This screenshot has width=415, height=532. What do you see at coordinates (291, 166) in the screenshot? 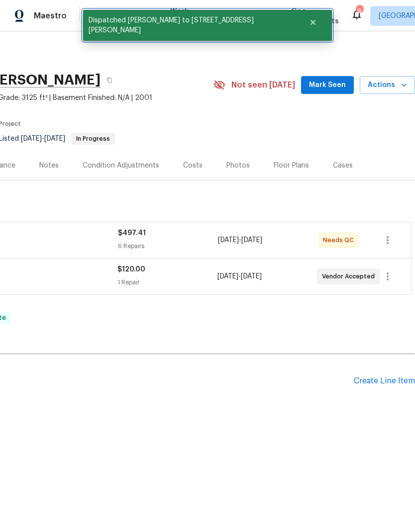
I see `div: Floor Plans` at bounding box center [291, 166].